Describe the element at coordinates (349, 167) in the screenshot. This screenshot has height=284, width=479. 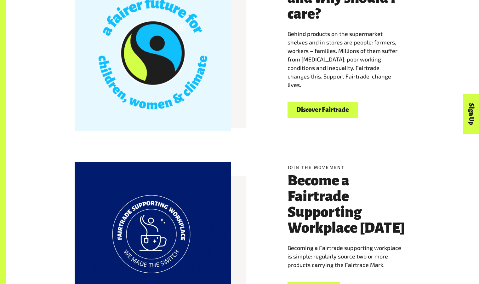
I see `h5: Join the movement` at that location.